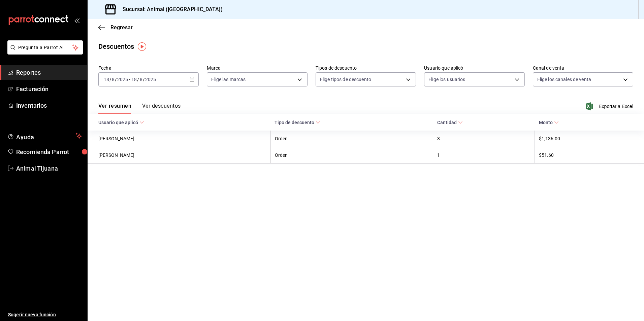 The width and height of the screenshot is (644, 321). What do you see at coordinates (474, 68) in the screenshot?
I see `label: Usuario que aplicó` at bounding box center [474, 68].